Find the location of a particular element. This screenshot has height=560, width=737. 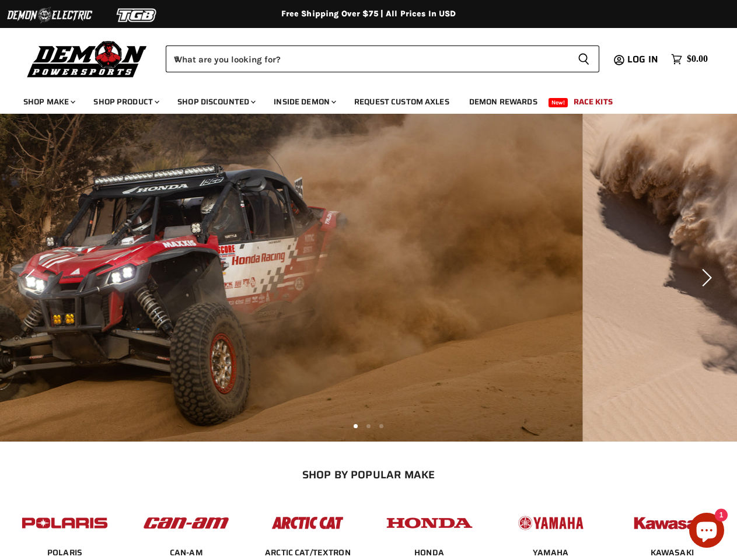

span: YAMAHA is located at coordinates (551, 553).